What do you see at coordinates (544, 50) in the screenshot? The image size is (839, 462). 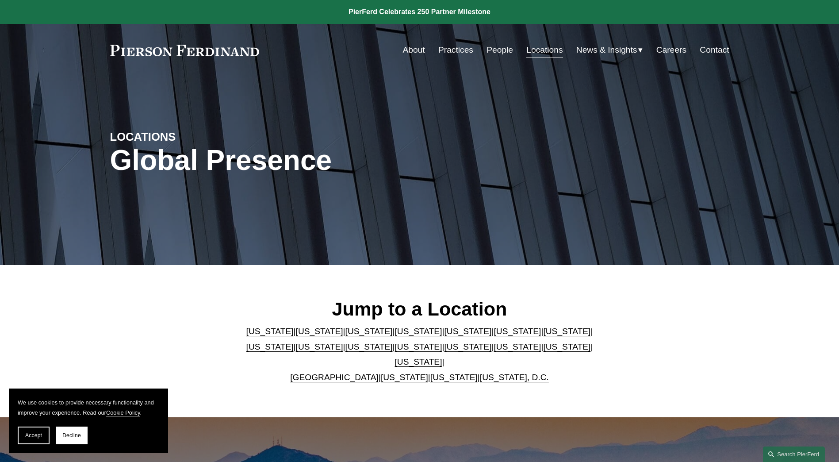 I see `a: Locations` at bounding box center [544, 50].